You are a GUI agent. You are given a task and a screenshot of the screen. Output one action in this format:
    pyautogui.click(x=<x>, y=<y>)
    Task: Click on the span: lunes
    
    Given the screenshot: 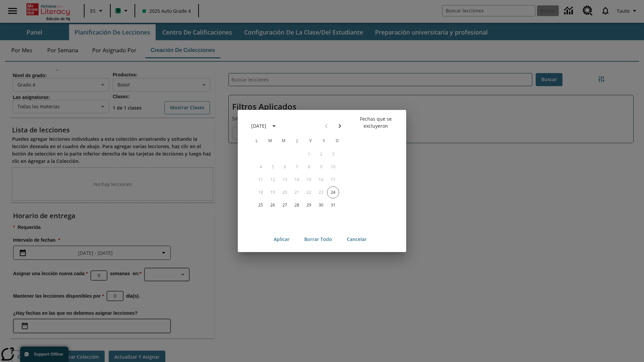 What is the action you would take?
    pyautogui.click(x=256, y=141)
    